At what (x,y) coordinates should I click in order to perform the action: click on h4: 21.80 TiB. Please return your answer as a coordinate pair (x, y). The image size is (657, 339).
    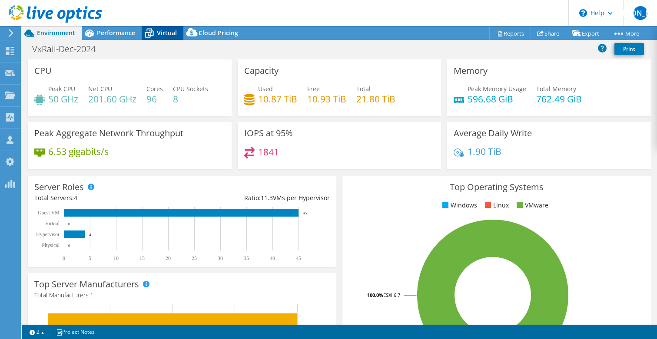
    Looking at the image, I should click on (376, 99).